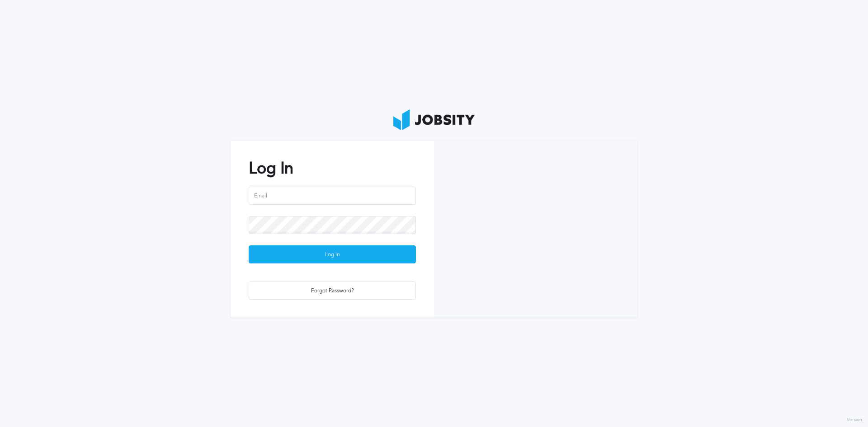 The image size is (868, 427). I want to click on h2: Log In, so click(332, 168).